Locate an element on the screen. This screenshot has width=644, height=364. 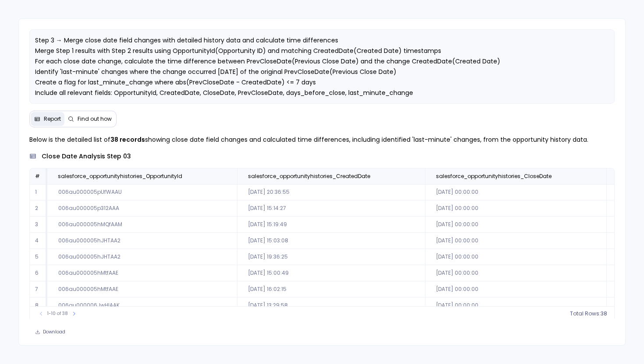
td: 006au000006JwHlAAK is located at coordinates (142, 305).